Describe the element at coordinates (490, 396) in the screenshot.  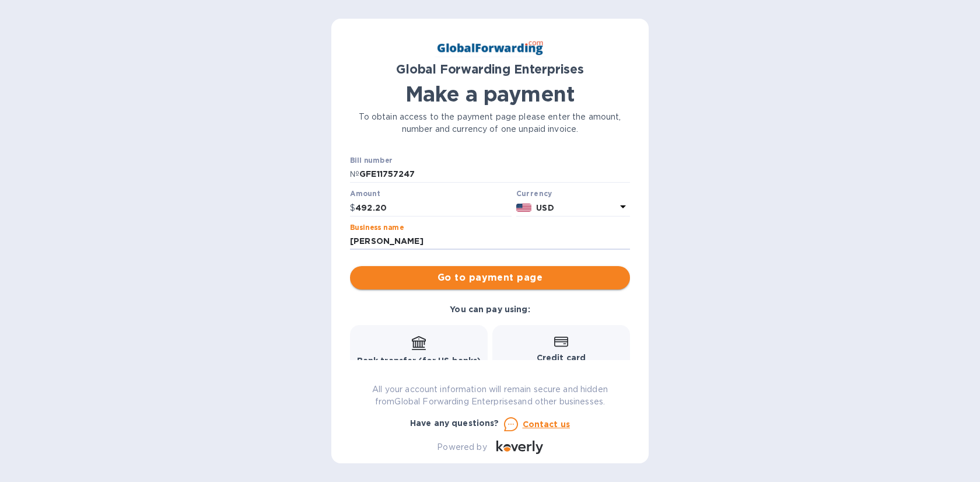
I see `p: All your account information will remain secure and hidden from Global Forwarding Enterprises and...` at that location.